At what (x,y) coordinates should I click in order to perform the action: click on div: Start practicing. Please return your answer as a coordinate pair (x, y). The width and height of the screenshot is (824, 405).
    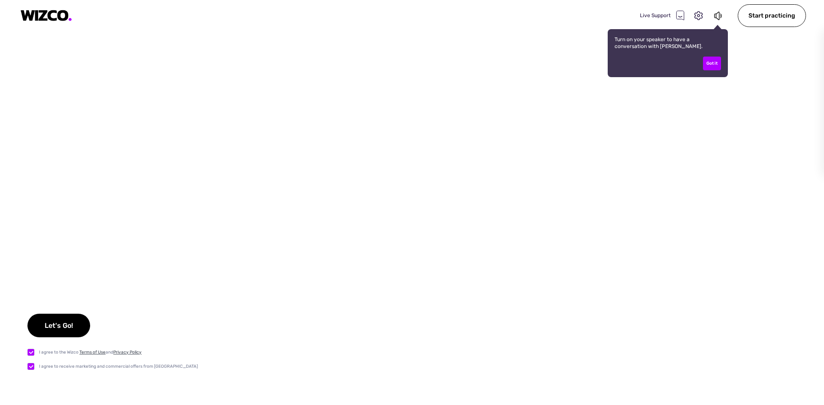
    Looking at the image, I should click on (771, 15).